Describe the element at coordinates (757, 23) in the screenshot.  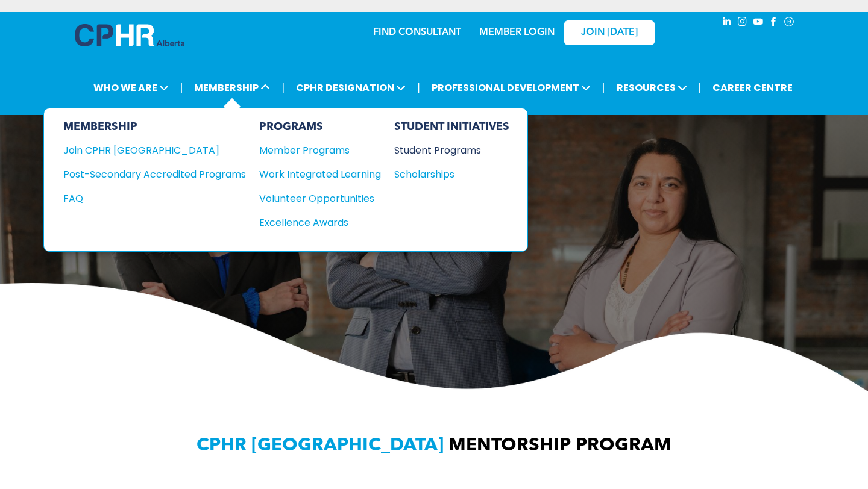
I see `a: youtube` at that location.